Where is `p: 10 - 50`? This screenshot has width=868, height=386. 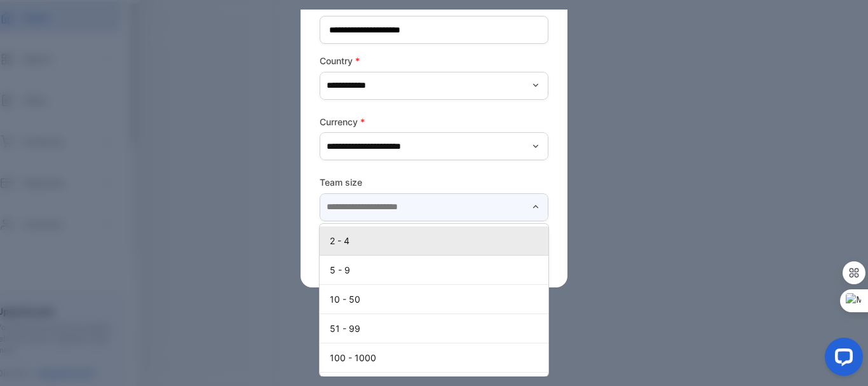
p: 10 - 50 is located at coordinates (437, 299).